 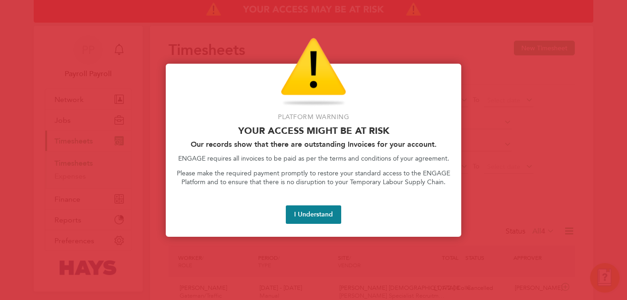 I want to click on p: ENGAGE requires all invoices to be paid as per the terms and conditions of your agreement., so click(x=313, y=159).